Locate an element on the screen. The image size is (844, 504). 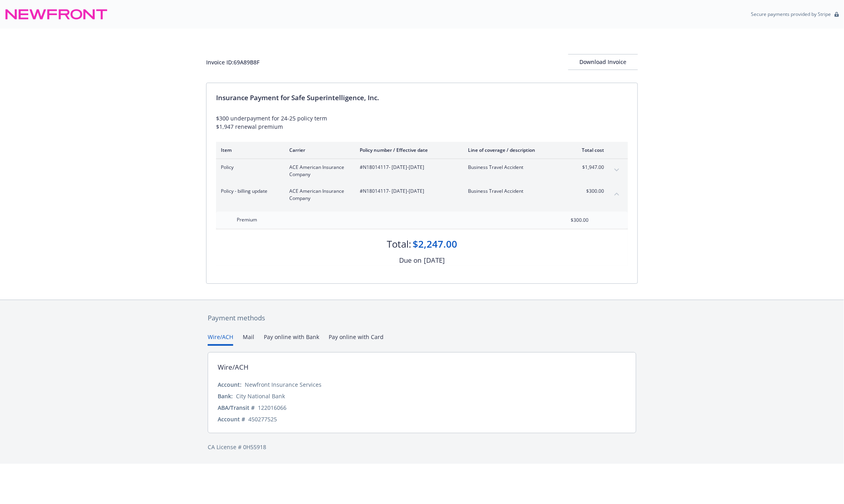
button: expand content is located at coordinates (617, 170).